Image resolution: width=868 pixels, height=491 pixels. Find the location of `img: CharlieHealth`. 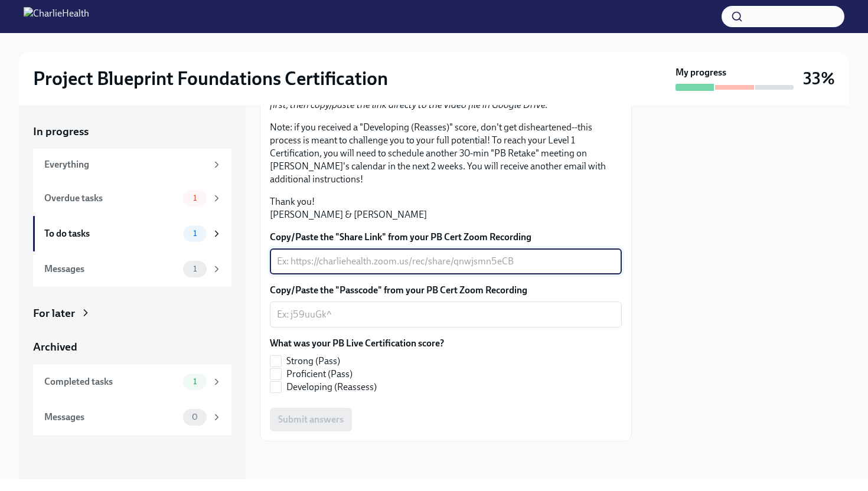

img: CharlieHealth is located at coordinates (56, 16).